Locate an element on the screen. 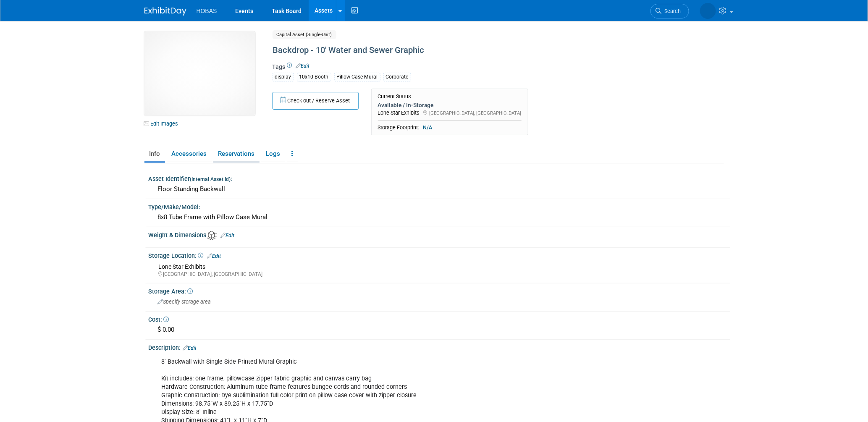 The width and height of the screenshot is (868, 422). small: (Internal Asset Id) is located at coordinates (211, 180).